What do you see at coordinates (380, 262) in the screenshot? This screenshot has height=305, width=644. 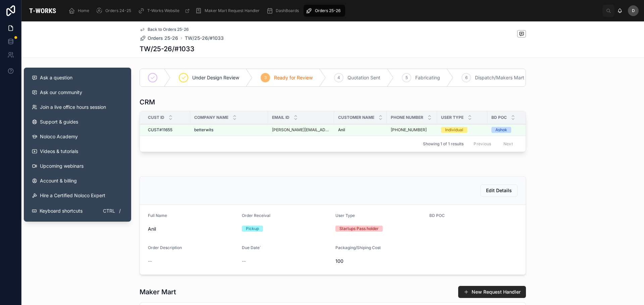 I see `span: 100` at bounding box center [380, 262].